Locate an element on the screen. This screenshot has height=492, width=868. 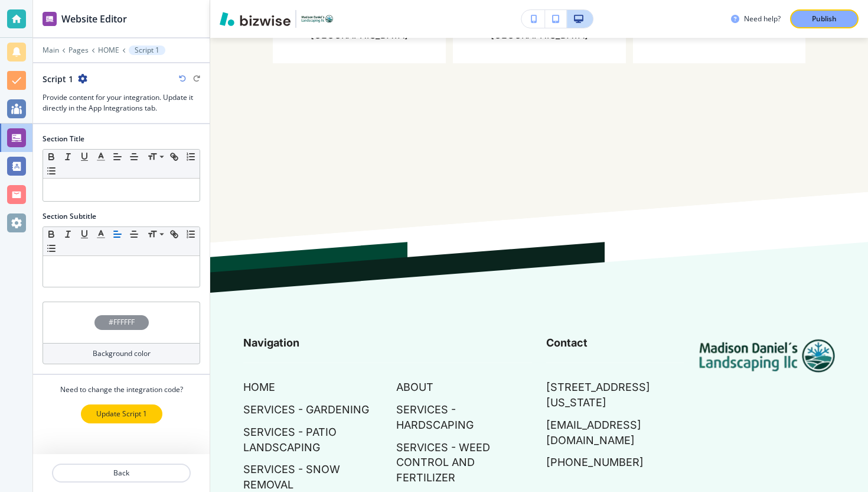
p: Script 1 is located at coordinates (147, 50).